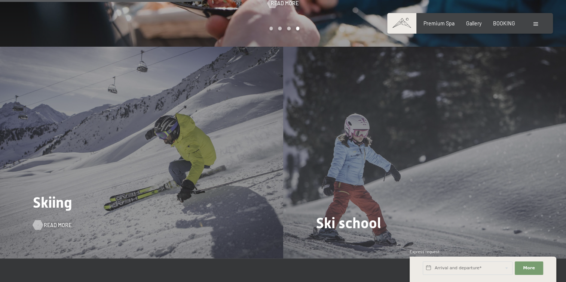 The image size is (566, 282). Describe the element at coordinates (348, 223) in the screenshot. I see `span: Ski school` at that location.